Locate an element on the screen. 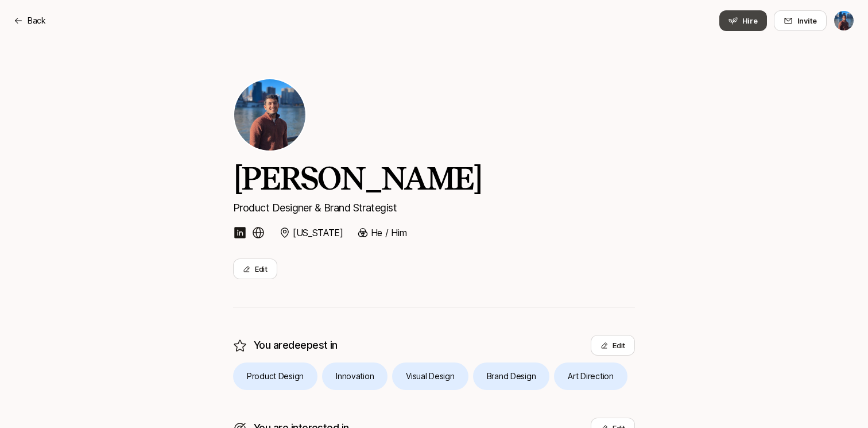  div: Innovation is located at coordinates (355, 377).